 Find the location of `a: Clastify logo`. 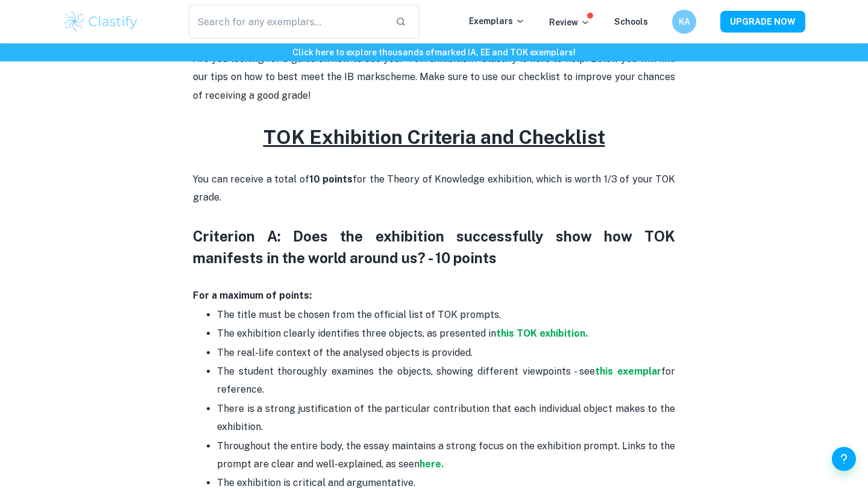

a: Clastify logo is located at coordinates (101, 22).